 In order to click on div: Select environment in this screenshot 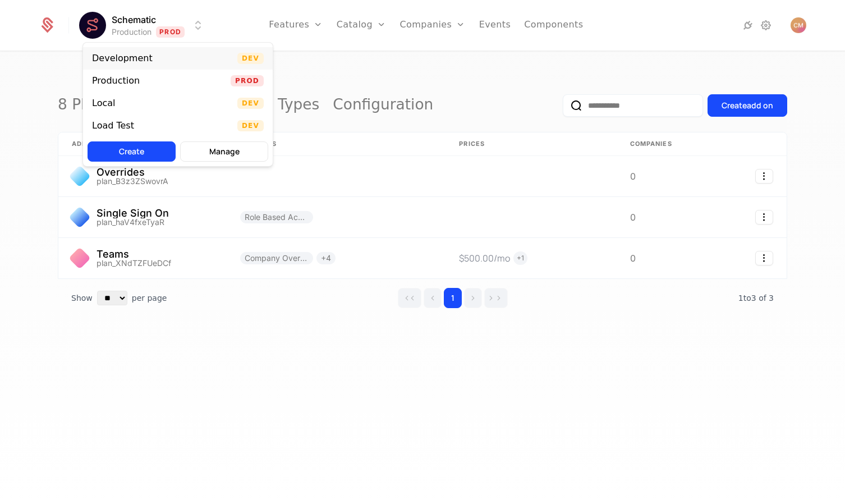, I will do `click(178, 105)`.